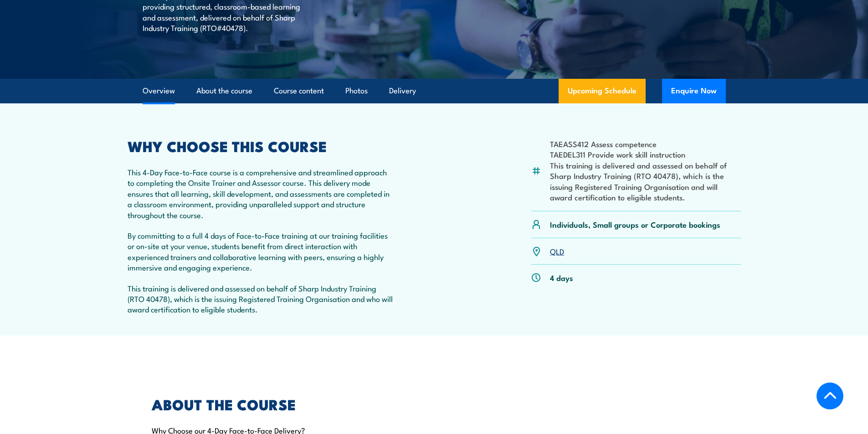 This screenshot has height=434, width=868. What do you see at coordinates (694, 91) in the screenshot?
I see `button: Enquire Now` at bounding box center [694, 91].